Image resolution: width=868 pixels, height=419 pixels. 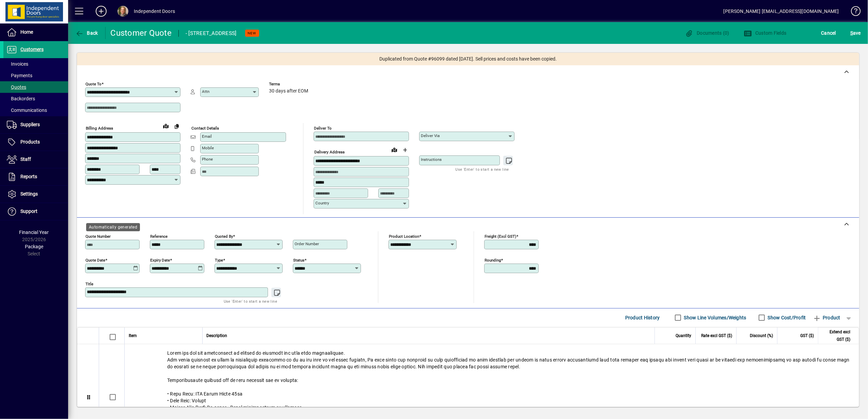 What do you see at coordinates (87, 33) in the screenshot?
I see `app-page-header-button: Back` at bounding box center [87, 33].